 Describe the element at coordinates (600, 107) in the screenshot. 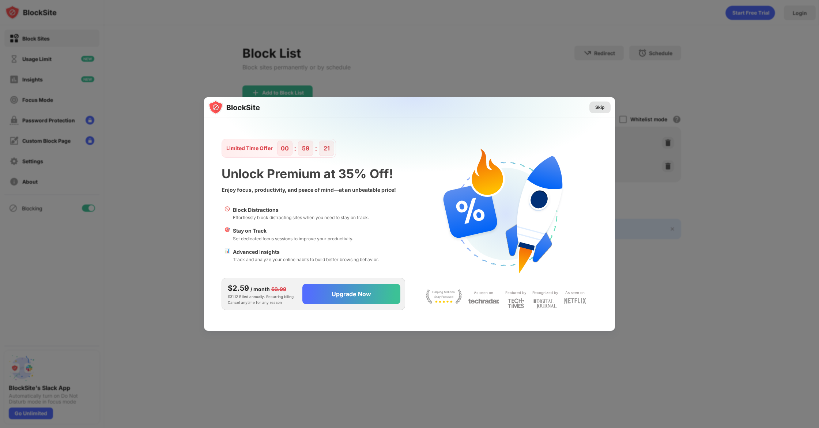

I see `div: Skip` at that location.